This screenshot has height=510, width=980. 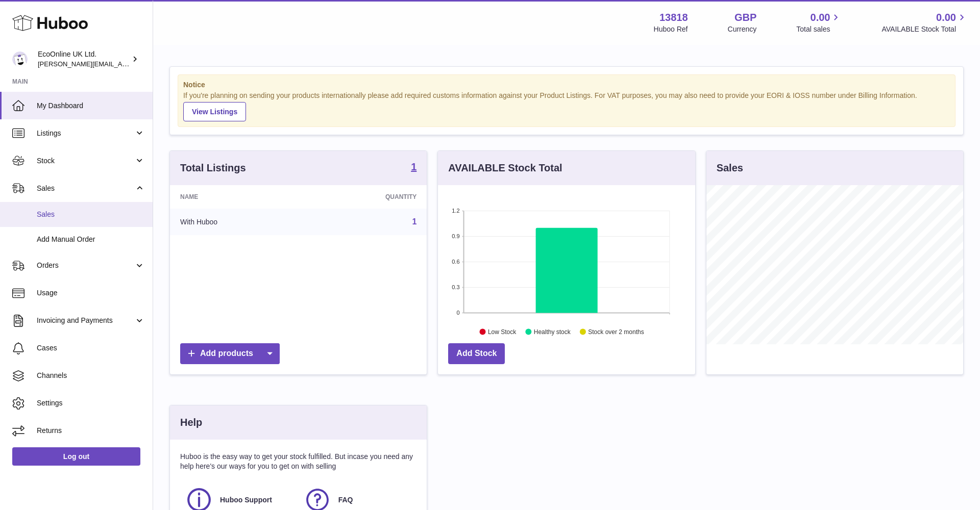 I want to click on span: Returns, so click(x=91, y=431).